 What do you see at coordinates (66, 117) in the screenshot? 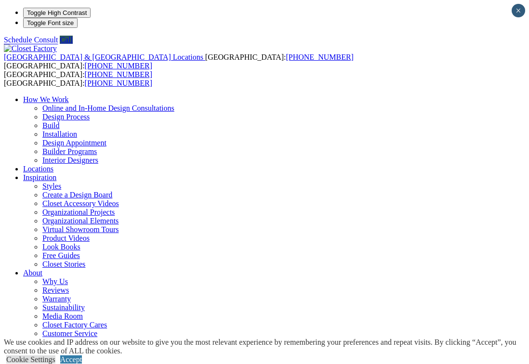
I see `a: Design Process` at bounding box center [66, 117].